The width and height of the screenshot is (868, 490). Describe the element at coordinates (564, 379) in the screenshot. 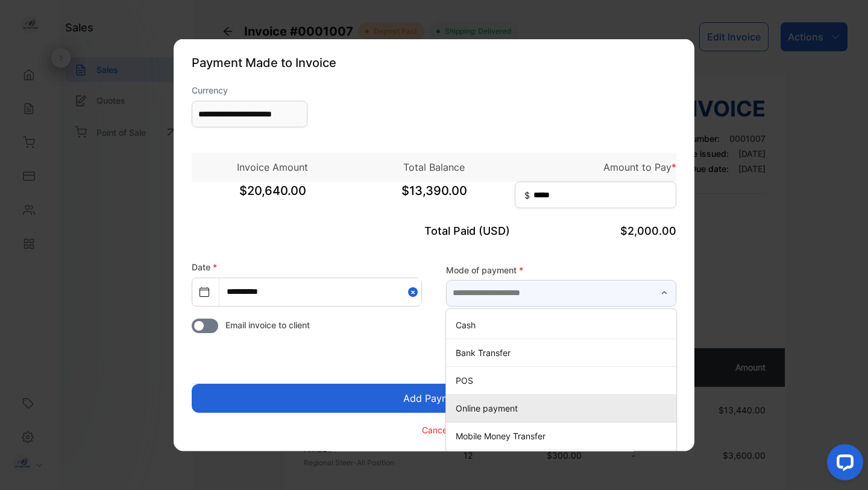

I see `p: POS` at that location.